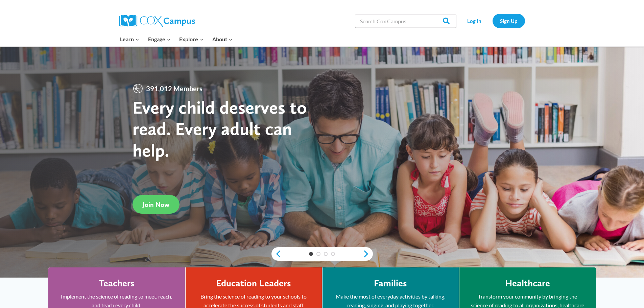 Image resolution: width=644 pixels, height=308 pixels. I want to click on a: 4, so click(333, 254).